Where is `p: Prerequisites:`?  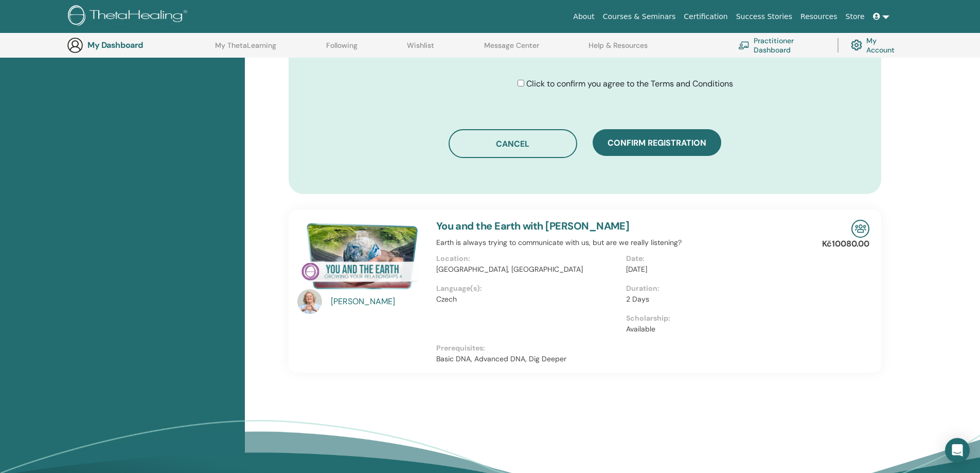
p: Prerequisites: is located at coordinates (626, 348).